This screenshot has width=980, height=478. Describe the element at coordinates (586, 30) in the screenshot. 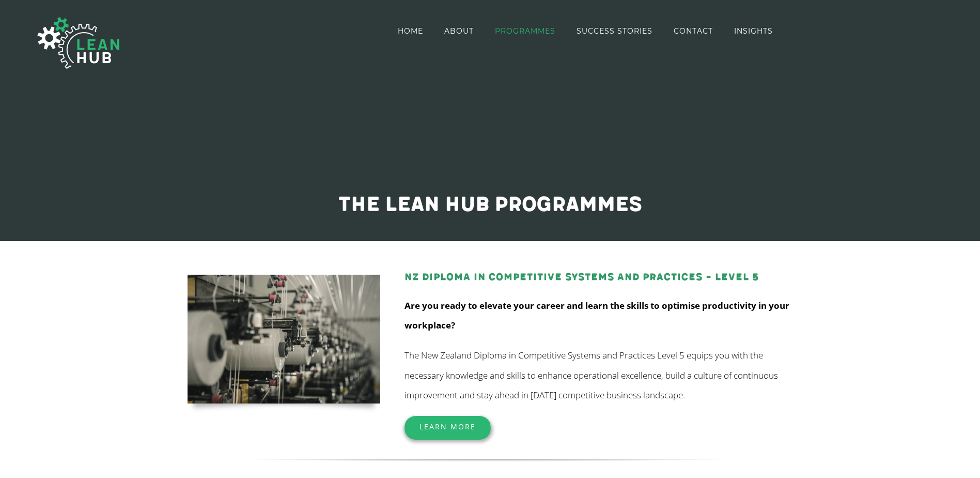

I see `nav: Main Menu` at that location.